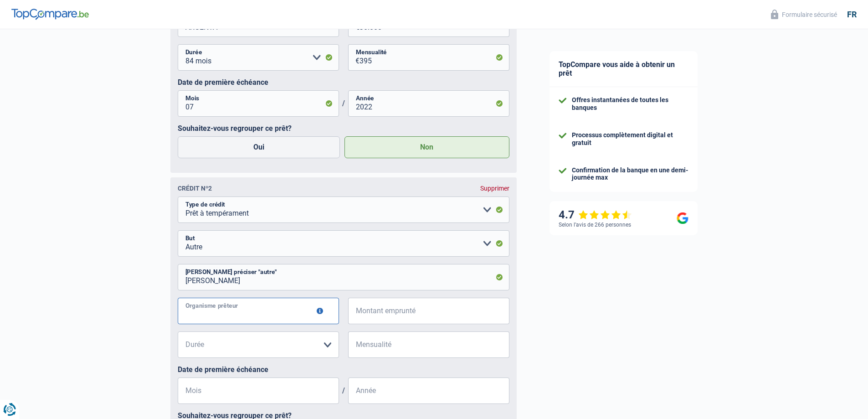  What do you see at coordinates (852, 15) in the screenshot?
I see `div: fr` at bounding box center [852, 15].